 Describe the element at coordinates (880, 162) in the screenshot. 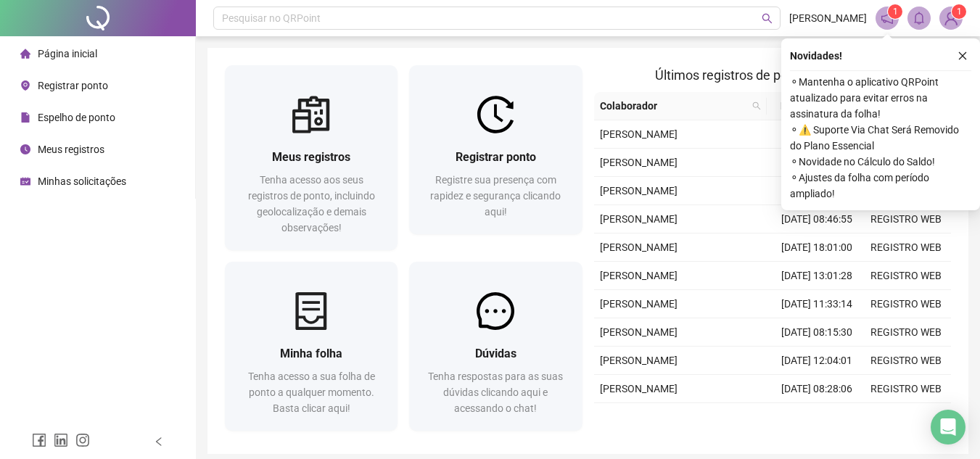

I see `span: ⚬ Novidade no Cálculo do Saldo!` at that location.